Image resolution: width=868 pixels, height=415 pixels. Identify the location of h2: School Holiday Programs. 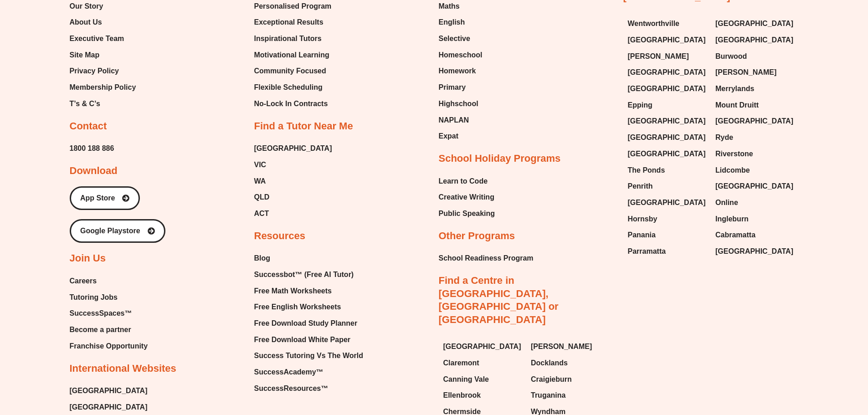
(500, 158).